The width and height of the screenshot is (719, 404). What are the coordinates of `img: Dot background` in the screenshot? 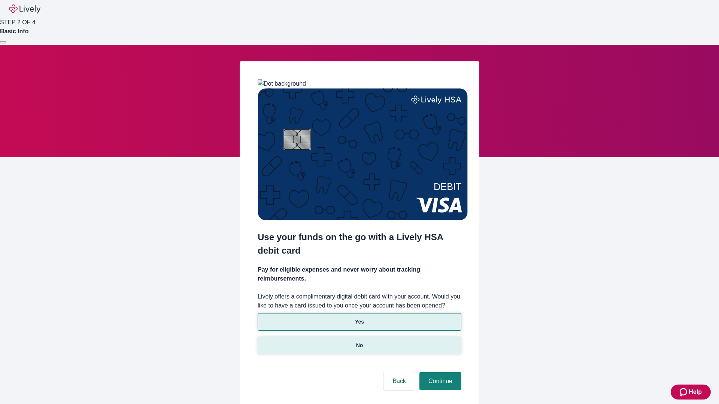 It's located at (282, 84).